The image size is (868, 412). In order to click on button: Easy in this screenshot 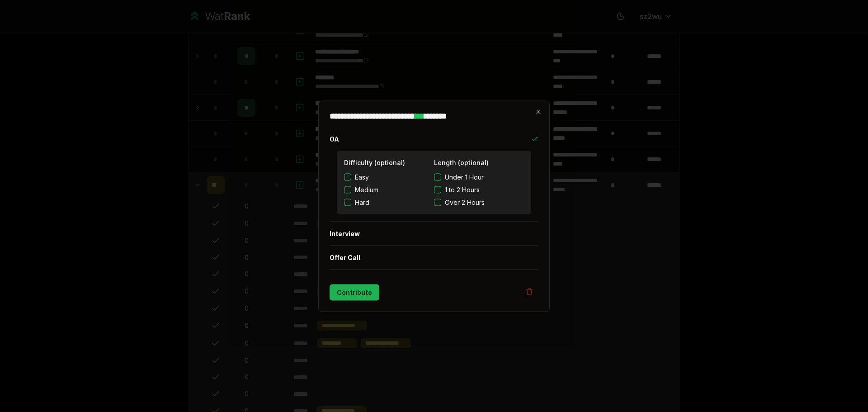, I will do `click(348, 177)`.